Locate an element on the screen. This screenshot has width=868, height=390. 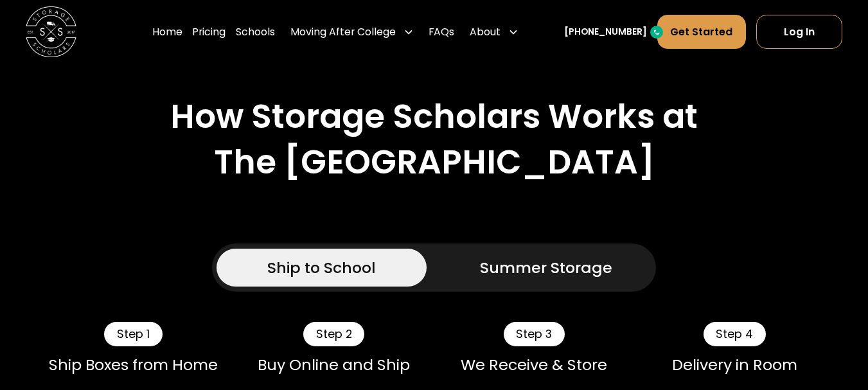
a: Log In is located at coordinates (799, 31).